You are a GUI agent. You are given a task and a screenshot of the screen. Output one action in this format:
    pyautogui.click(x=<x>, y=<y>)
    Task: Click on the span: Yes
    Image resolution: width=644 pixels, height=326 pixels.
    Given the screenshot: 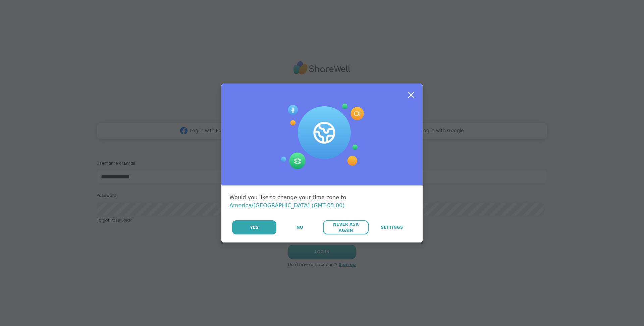 What is the action you would take?
    pyautogui.click(x=254, y=227)
    